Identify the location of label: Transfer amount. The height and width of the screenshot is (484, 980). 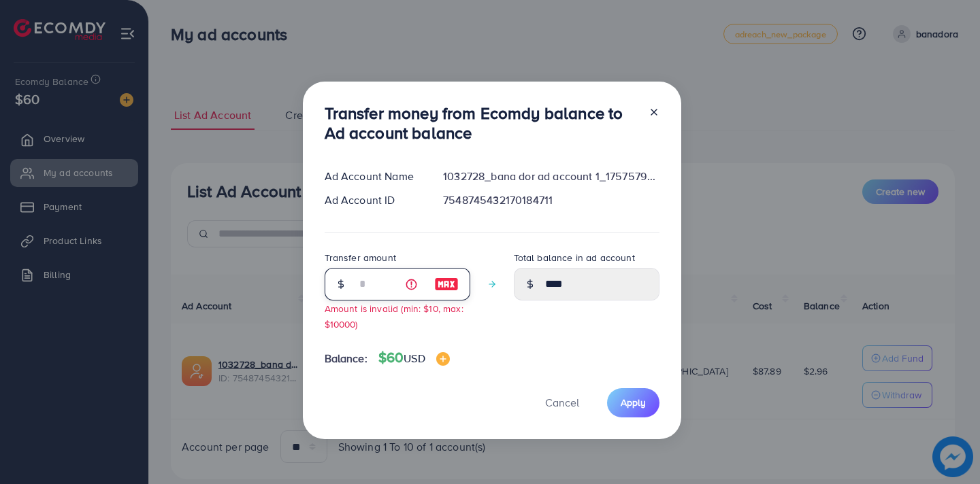
(360, 258).